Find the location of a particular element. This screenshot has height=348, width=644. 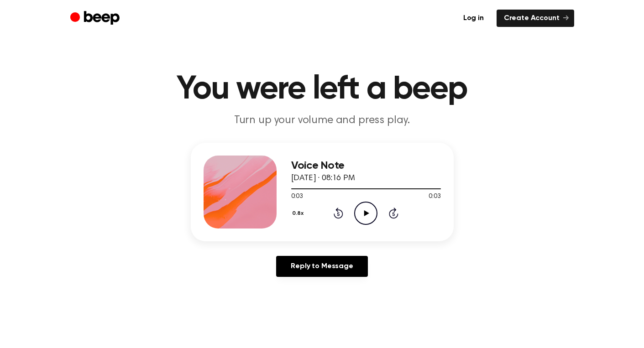

h3: Voice Note is located at coordinates (366, 166).